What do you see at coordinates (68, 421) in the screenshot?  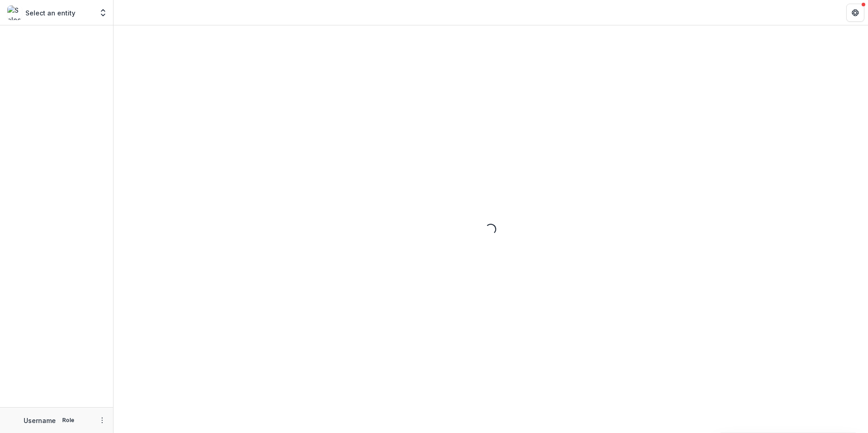 I see `p: Role` at bounding box center [68, 421].